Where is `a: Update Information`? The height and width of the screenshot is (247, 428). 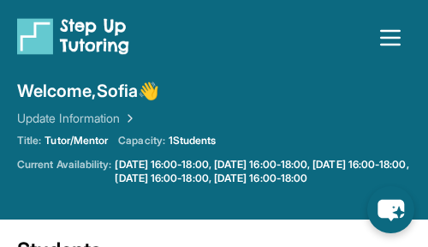
a: Update Information is located at coordinates (77, 118).